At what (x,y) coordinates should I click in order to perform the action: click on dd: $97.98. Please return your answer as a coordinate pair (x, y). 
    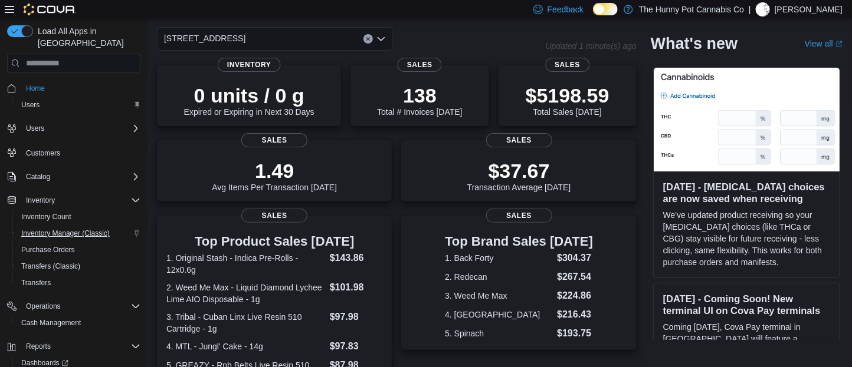
    Looking at the image, I should click on (356, 317).